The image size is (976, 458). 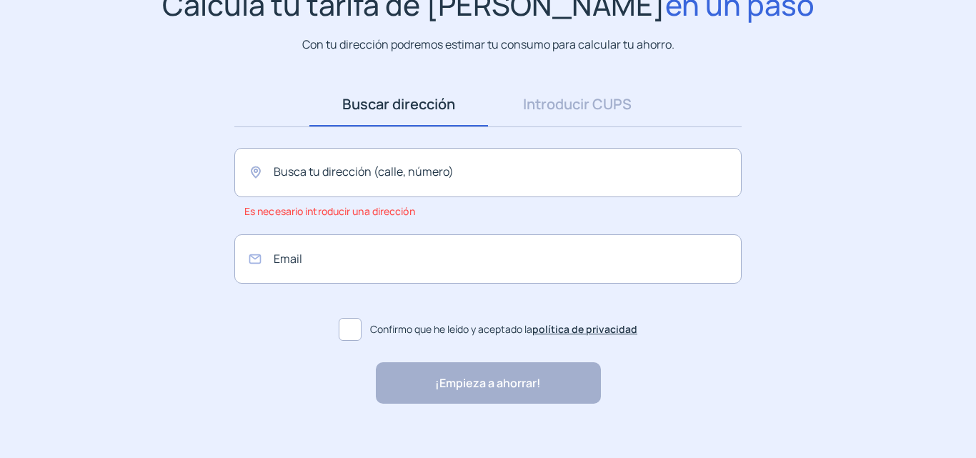 What do you see at coordinates (504, 329) in the screenshot?
I see `span: Confirmo que he leído y aceptado la` at bounding box center [504, 329].